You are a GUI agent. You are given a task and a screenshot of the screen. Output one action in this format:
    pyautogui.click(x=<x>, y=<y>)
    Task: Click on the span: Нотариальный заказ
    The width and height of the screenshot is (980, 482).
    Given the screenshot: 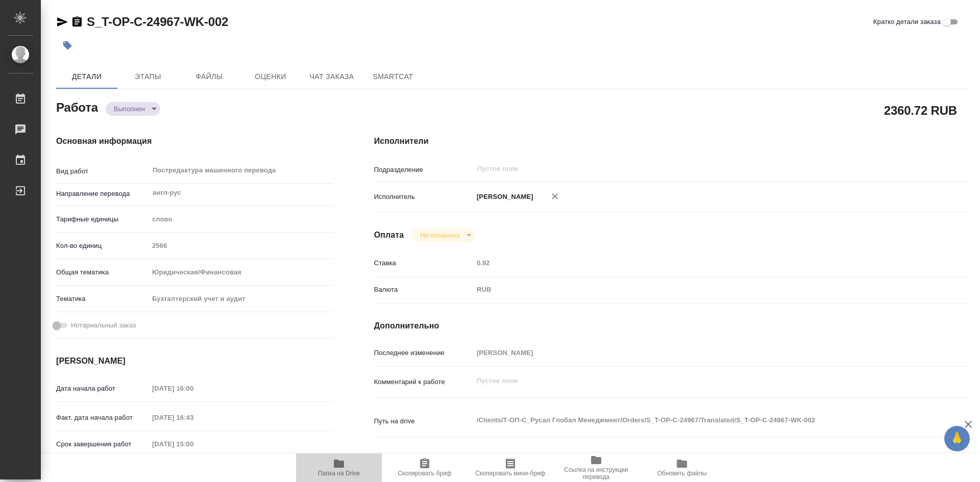 What is the action you would take?
    pyautogui.click(x=103, y=325)
    